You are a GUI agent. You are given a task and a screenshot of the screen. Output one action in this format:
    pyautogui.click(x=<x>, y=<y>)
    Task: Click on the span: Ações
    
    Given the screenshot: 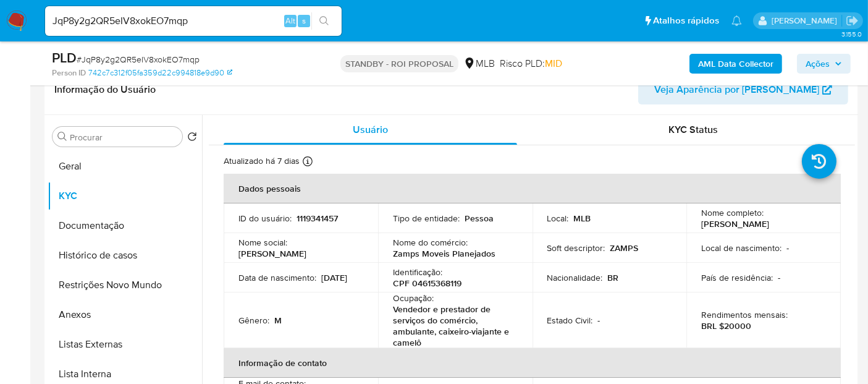 What is the action you would take?
    pyautogui.click(x=817, y=64)
    